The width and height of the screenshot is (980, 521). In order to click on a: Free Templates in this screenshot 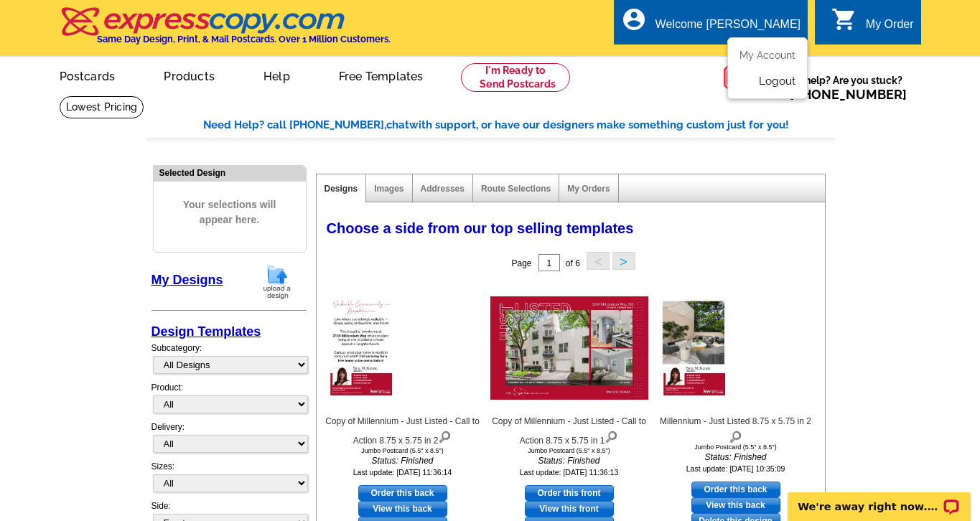, I will do `click(381, 75)`.